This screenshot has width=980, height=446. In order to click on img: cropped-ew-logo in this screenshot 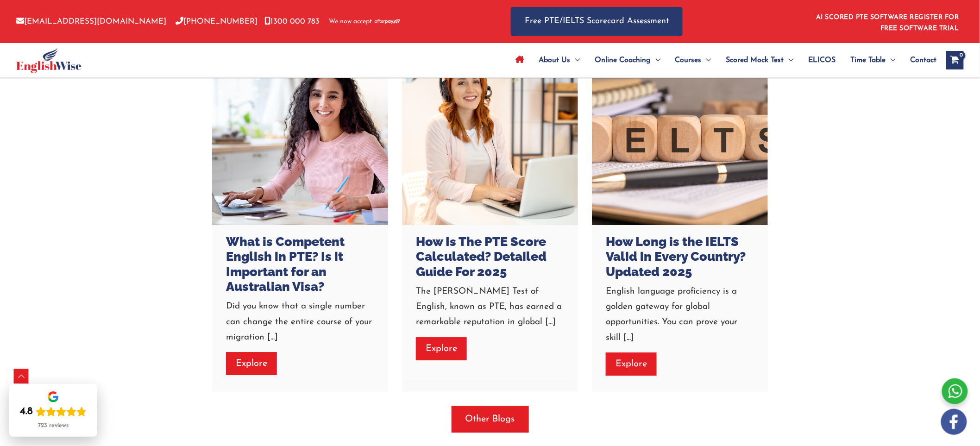, I will do `click(49, 60)`.